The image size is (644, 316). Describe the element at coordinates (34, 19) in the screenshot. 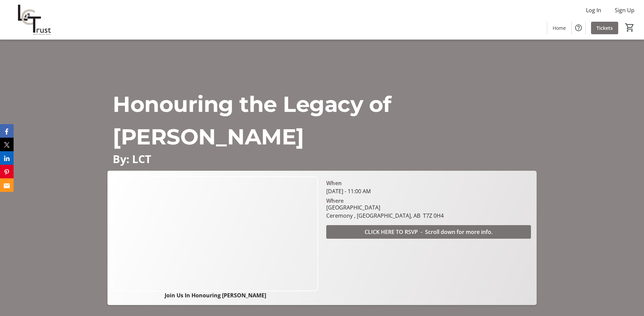

I see `img: LCT's Logo` at that location.